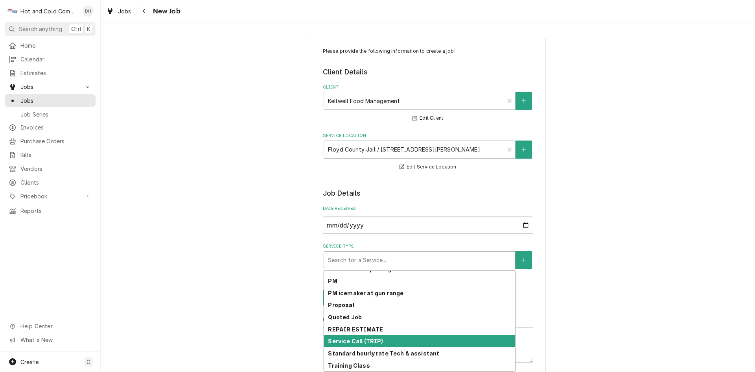 This screenshot has height=372, width=755. Describe the element at coordinates (56, 114) in the screenshot. I see `span: Job Series` at that location.